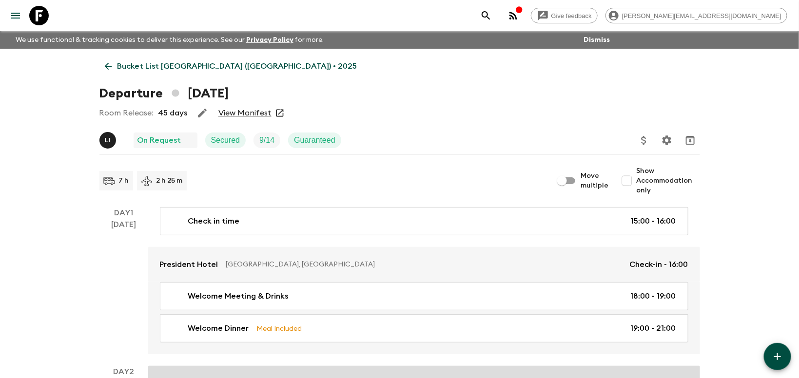 This screenshot has width=799, height=378. What do you see at coordinates (424, 329) in the screenshot?
I see `a: Welcome DinnerMeal Included19:00 - 21:00` at bounding box center [424, 329].